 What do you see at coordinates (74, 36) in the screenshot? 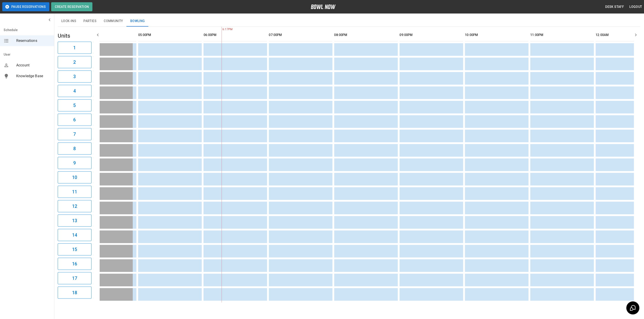
I see `h5: Units` at bounding box center [74, 36].